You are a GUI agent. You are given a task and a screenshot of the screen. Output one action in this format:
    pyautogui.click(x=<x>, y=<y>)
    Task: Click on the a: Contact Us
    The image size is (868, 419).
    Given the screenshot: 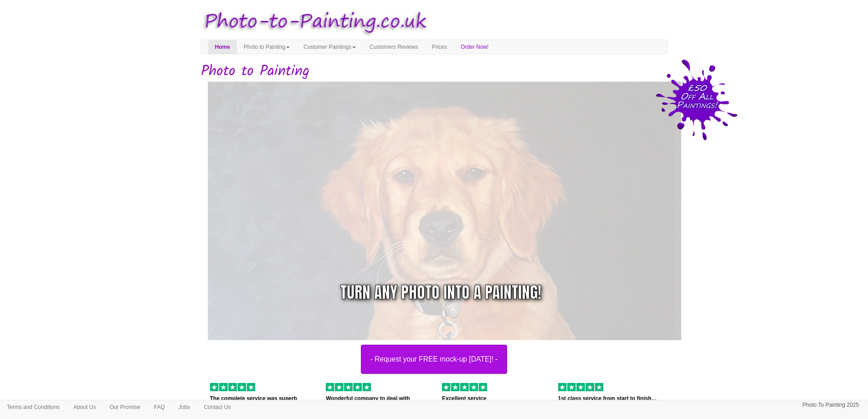 What is the action you would take?
    pyautogui.click(x=217, y=407)
    